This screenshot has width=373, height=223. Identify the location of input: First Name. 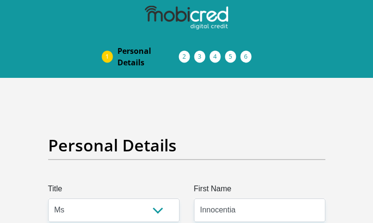
(260, 210).